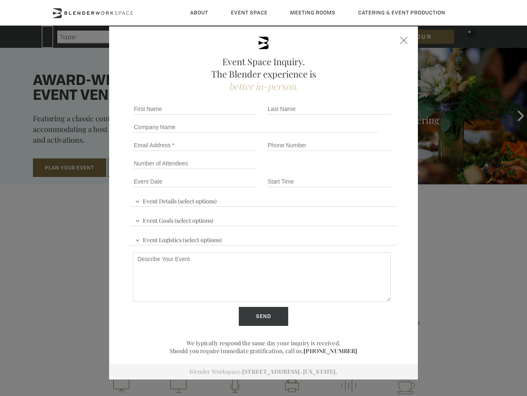  What do you see at coordinates (264, 74) in the screenshot?
I see `h2: Event Space Inquiry. The Blender experience is` at bounding box center [264, 74].